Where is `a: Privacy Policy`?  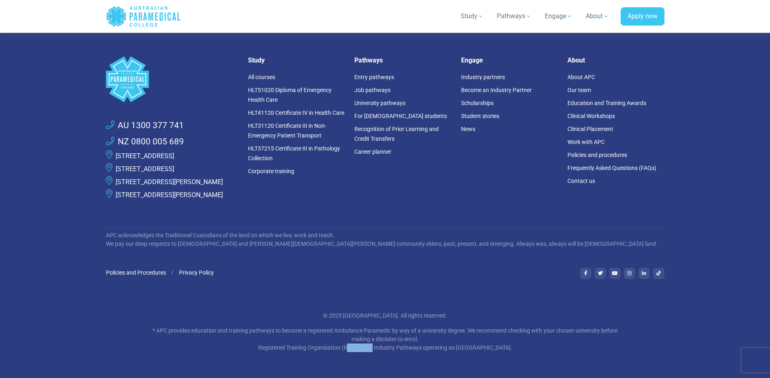
a: Privacy Policy is located at coordinates (197, 273).